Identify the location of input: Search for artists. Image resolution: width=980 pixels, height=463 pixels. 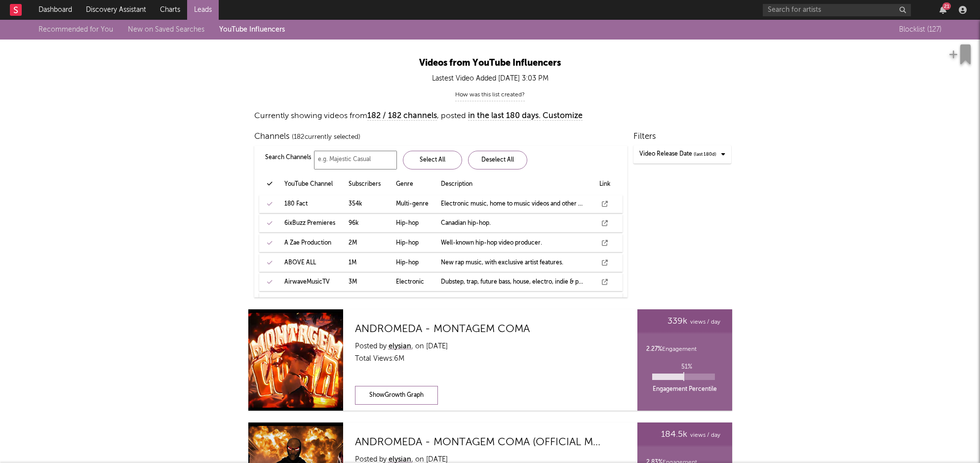
(837, 10).